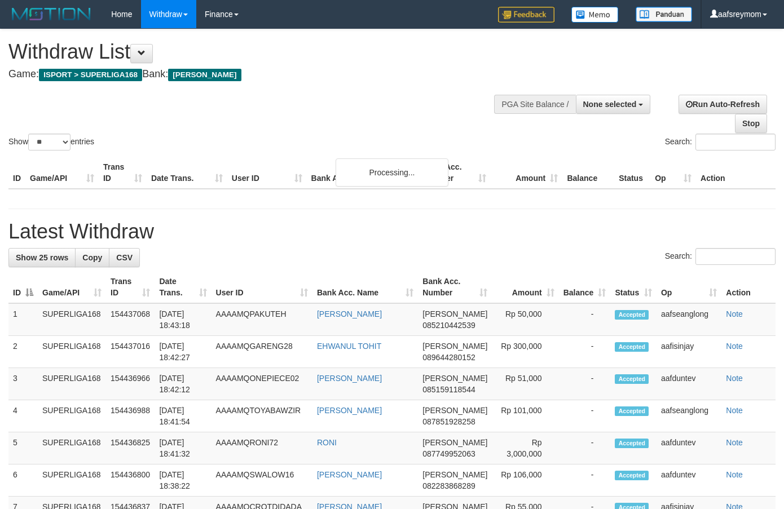  I want to click on th: Date Trans., so click(187, 172).